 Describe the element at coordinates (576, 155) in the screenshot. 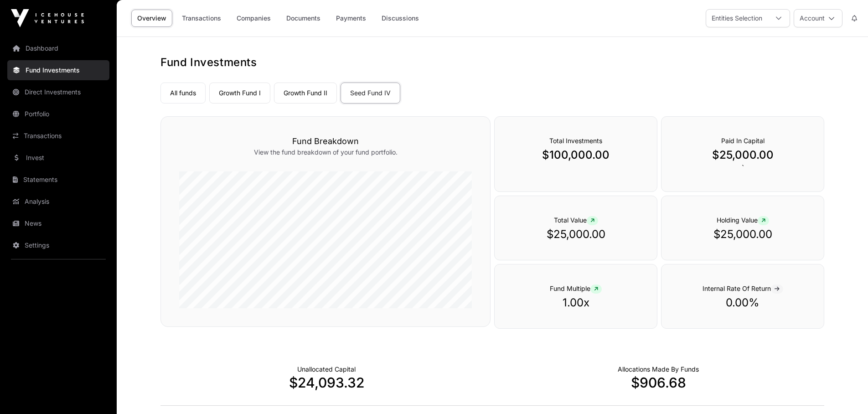

I see `p: $100,000.00` at that location.